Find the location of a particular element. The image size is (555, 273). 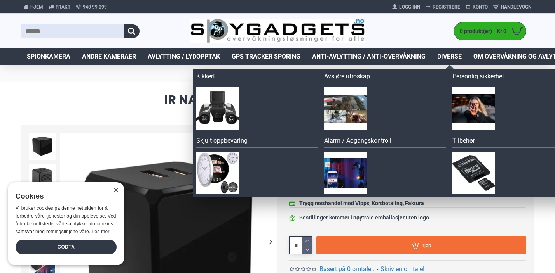

span: Avlytting / Lydopptak is located at coordinates (184, 57).